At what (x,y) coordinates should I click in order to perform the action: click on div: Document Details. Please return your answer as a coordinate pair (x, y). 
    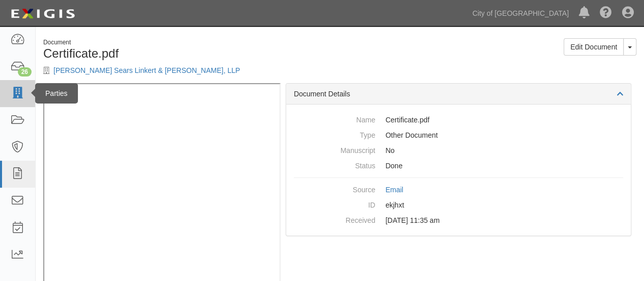
    Looking at the image, I should click on (458, 94).